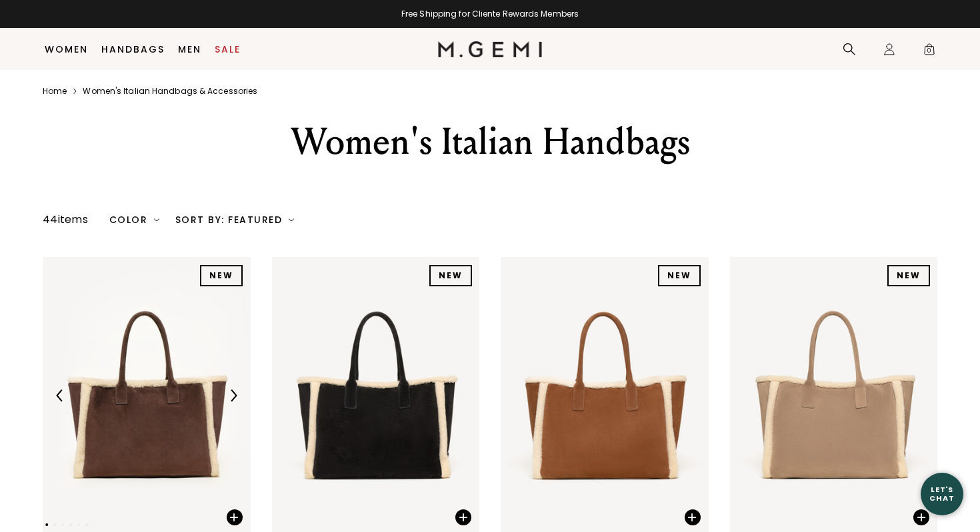 This screenshot has height=532, width=980. Describe the element at coordinates (227, 49) in the screenshot. I see `a: Sale` at that location.